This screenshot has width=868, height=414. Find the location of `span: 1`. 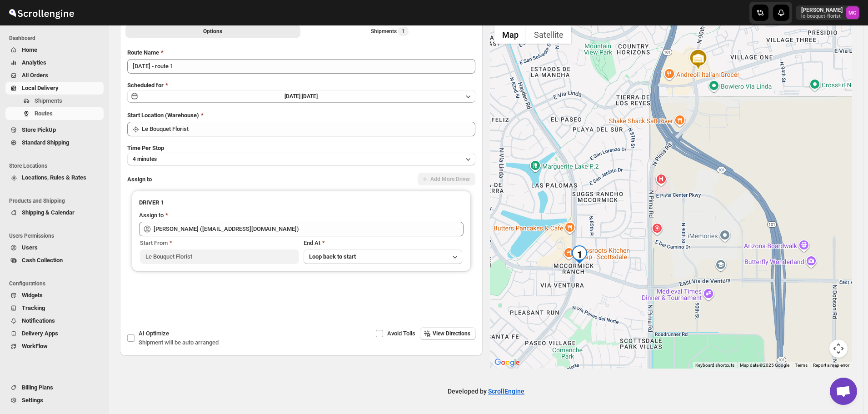

span: 1 is located at coordinates (403, 32).